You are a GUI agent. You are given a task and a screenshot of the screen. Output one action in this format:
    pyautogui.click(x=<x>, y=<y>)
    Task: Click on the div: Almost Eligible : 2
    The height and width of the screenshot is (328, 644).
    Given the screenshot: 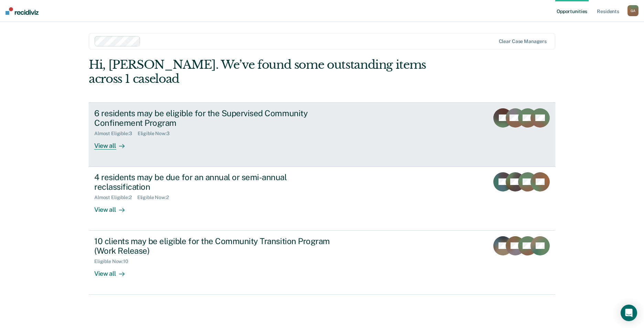 What is the action you would take?
    pyautogui.click(x=116, y=197)
    